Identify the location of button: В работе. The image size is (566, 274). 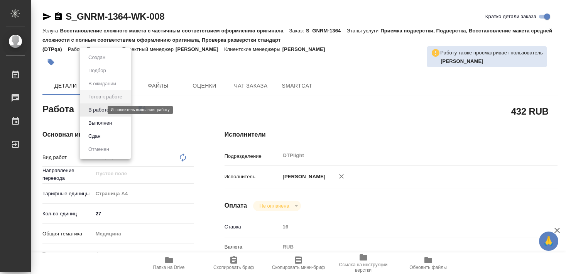
(99, 110).